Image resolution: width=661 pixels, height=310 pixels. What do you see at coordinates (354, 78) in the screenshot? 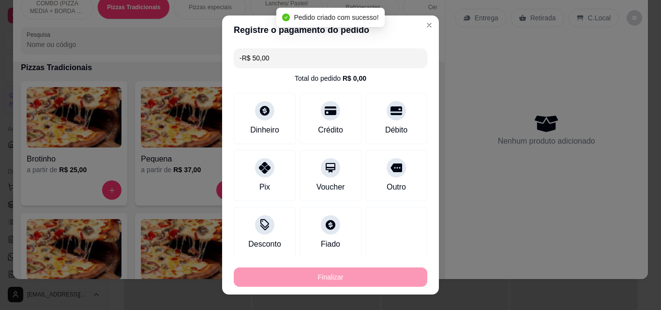
I see `div: R$ 0,00` at bounding box center [354, 78].